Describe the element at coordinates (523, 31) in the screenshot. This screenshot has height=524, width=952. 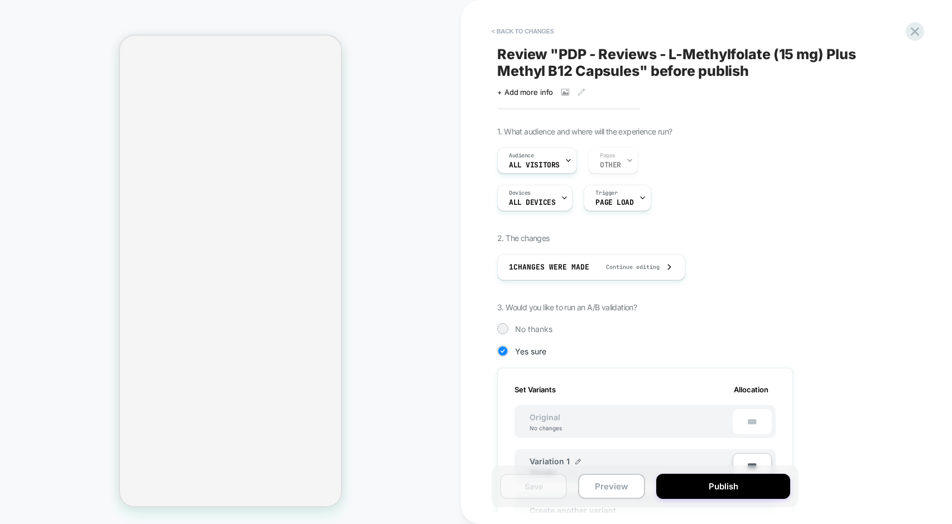
I see `button: < Back to changes` at that location.